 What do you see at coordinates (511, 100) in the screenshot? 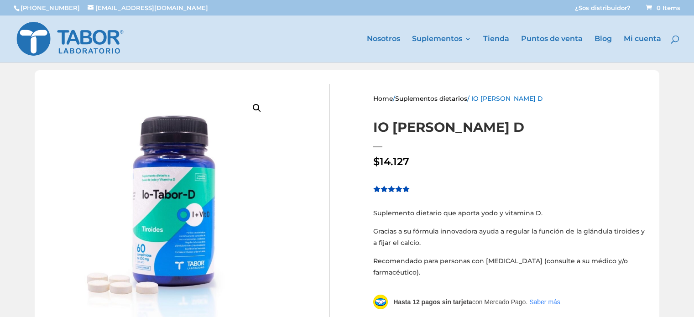
I see `nav: Breadcrumb` at bounding box center [511, 100].